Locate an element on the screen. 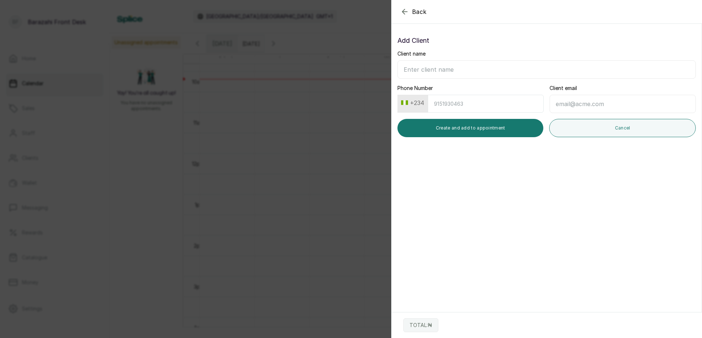 The image size is (702, 338). input: 9151930463 is located at coordinates (485, 103).